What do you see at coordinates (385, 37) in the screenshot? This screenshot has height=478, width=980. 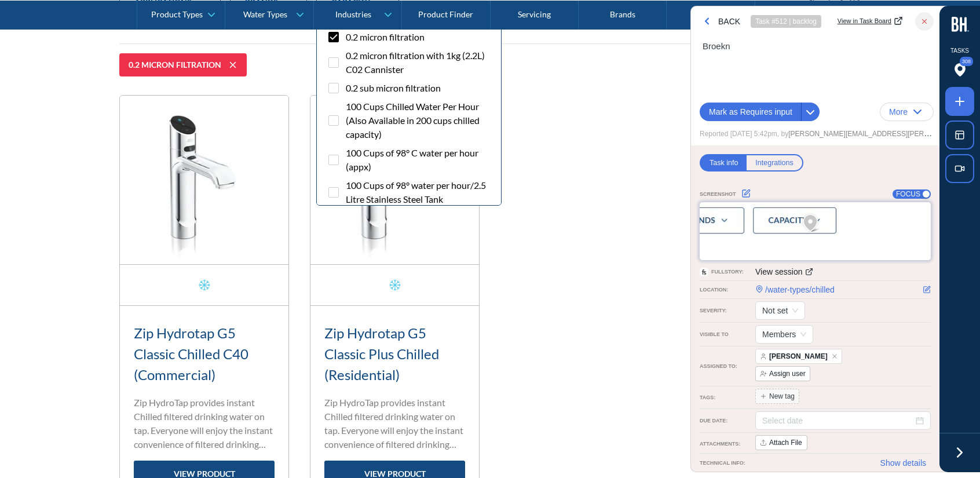 I see `span: 0.2 micron filtration` at bounding box center [385, 37].